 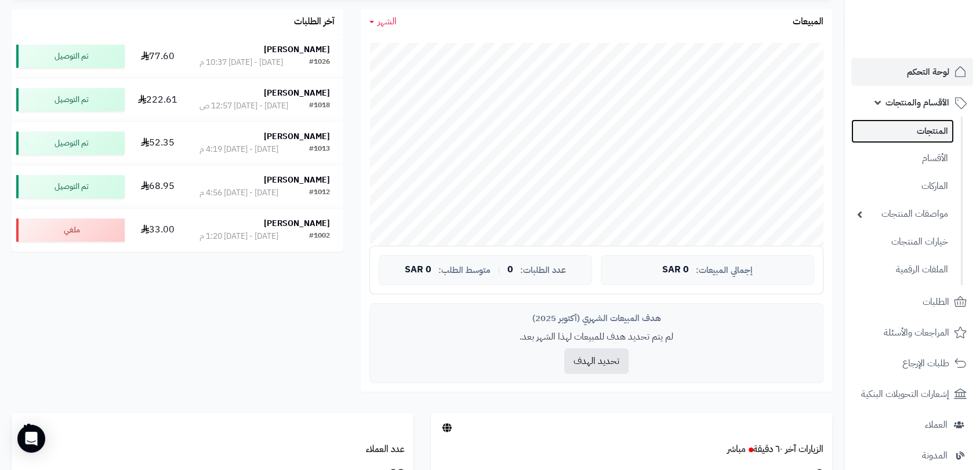 What do you see at coordinates (383, 22) in the screenshot?
I see `a: الشهر` at bounding box center [383, 22].